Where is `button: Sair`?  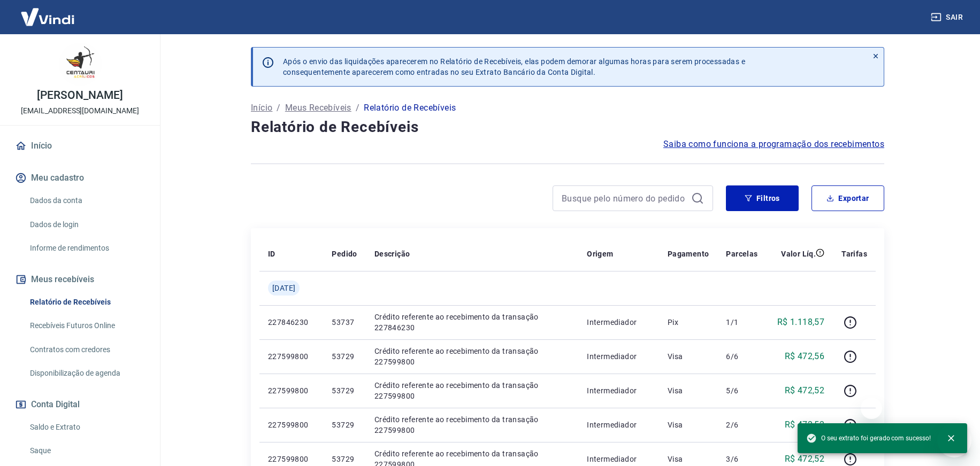 button: Sair is located at coordinates (948, 17).